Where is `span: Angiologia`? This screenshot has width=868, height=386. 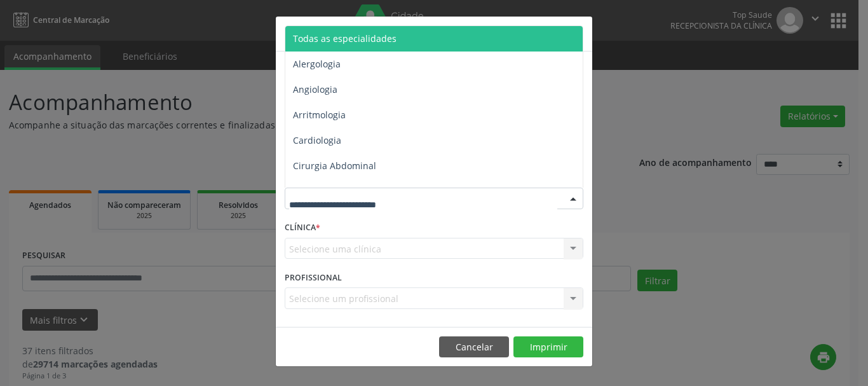
span: Angiologia is located at coordinates (315, 89).